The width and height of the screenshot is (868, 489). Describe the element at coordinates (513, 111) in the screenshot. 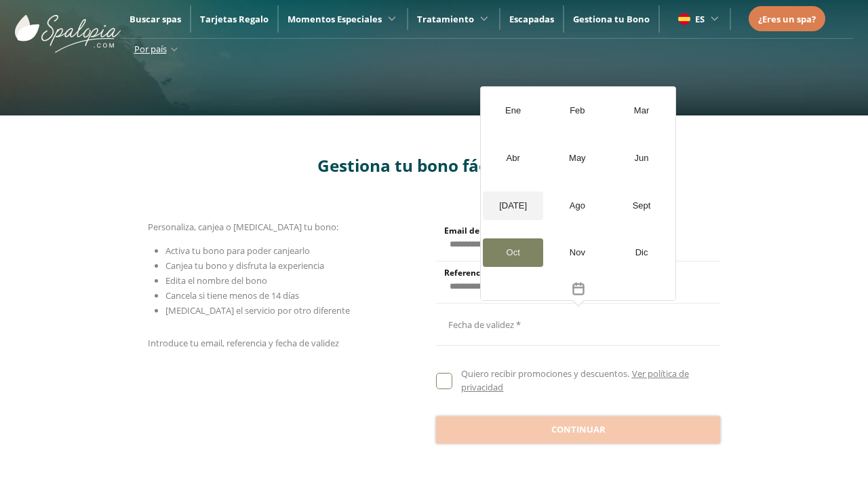

I see `div: Ene` at that location.